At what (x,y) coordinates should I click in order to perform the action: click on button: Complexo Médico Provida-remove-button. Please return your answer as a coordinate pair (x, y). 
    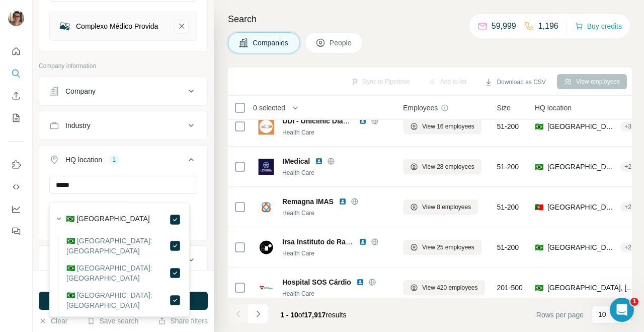
    Looking at the image, I should click on (182, 26).